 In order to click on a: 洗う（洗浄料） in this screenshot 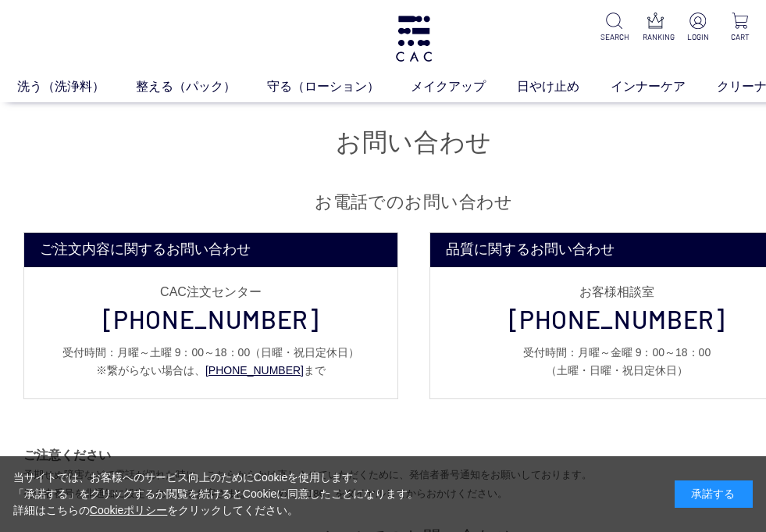, I will do `click(76, 87)`.